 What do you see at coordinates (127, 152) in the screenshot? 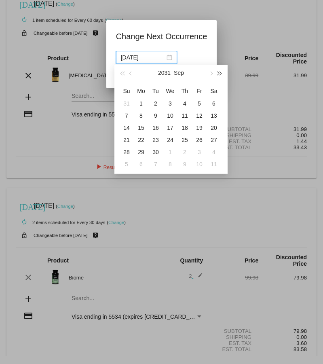
I see `td: 9/28/2031` at bounding box center [127, 152].